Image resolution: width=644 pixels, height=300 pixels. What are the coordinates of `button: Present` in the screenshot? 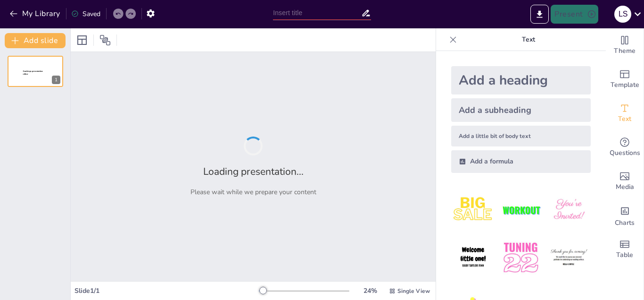 It's located at (574, 14).